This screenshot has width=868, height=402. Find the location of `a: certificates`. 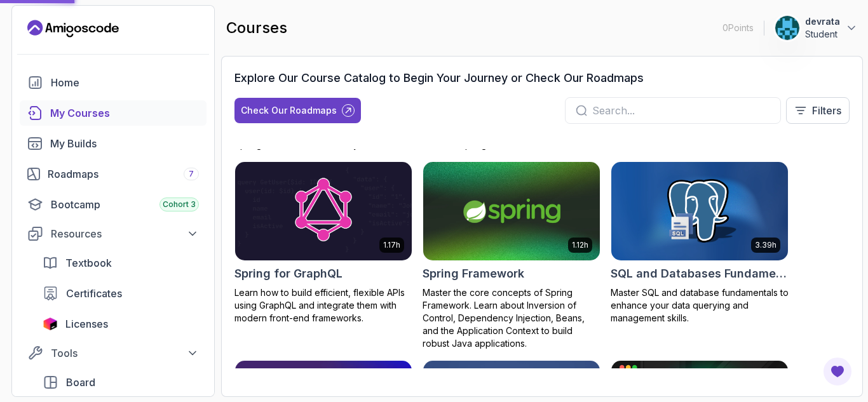

a: certificates is located at coordinates (121, 293).